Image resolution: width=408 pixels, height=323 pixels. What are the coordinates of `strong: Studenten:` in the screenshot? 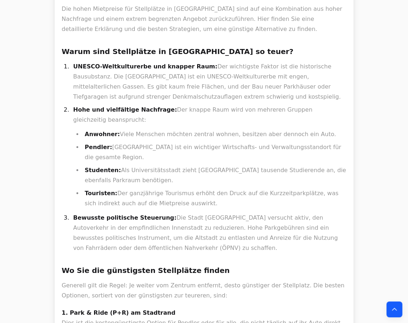 It's located at (103, 170).